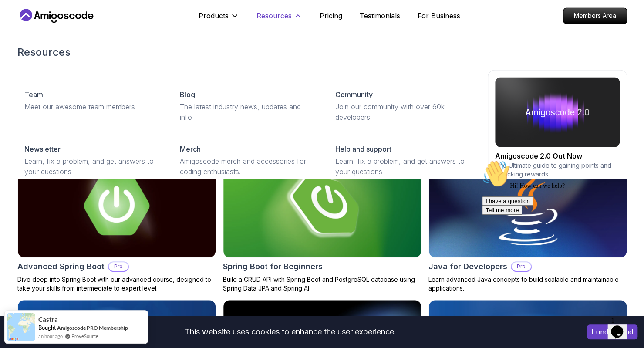 This screenshot has width=644, height=348. Describe the element at coordinates (17, 17) in the screenshot. I see `img: :wave:` at that location.